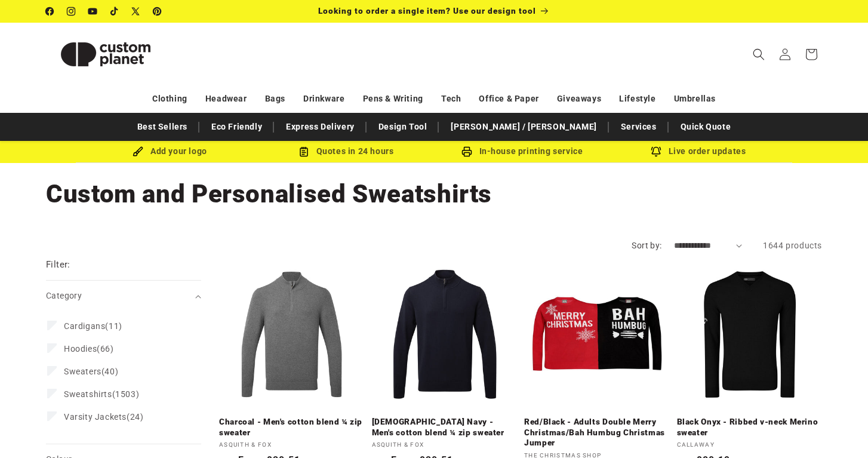 The image size is (868, 458). What do you see at coordinates (509, 98) in the screenshot?
I see `a: Office & Paper` at bounding box center [509, 98].